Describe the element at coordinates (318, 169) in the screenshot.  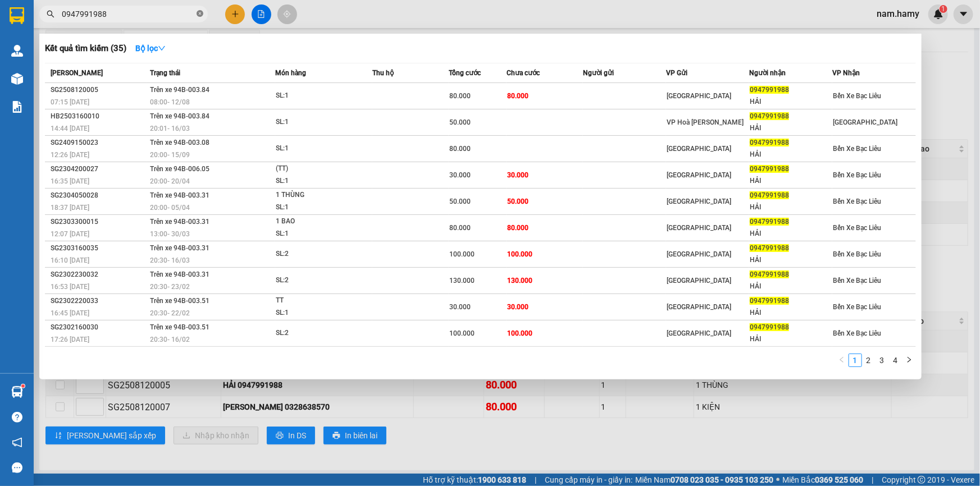
I see `div: (TT)` at that location.